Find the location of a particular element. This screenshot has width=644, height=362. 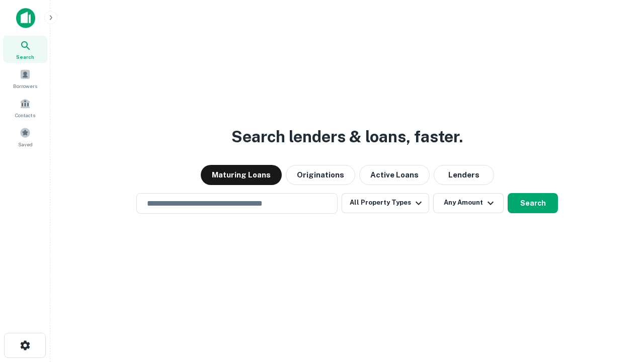

span: Borrowers is located at coordinates (25, 86).